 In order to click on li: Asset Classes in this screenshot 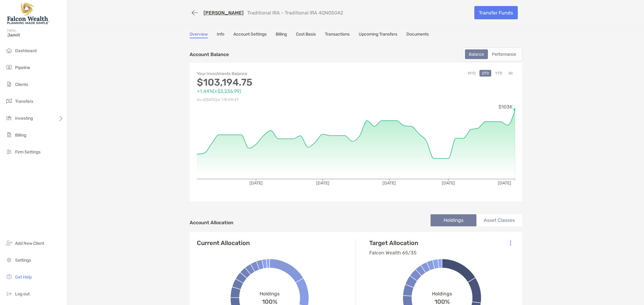, I will do `click(499, 220)`.